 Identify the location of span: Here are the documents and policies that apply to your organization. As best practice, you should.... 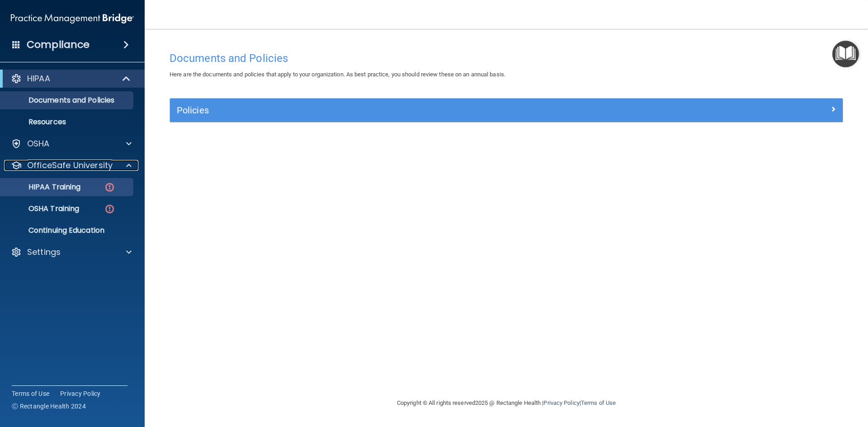
(337, 74).